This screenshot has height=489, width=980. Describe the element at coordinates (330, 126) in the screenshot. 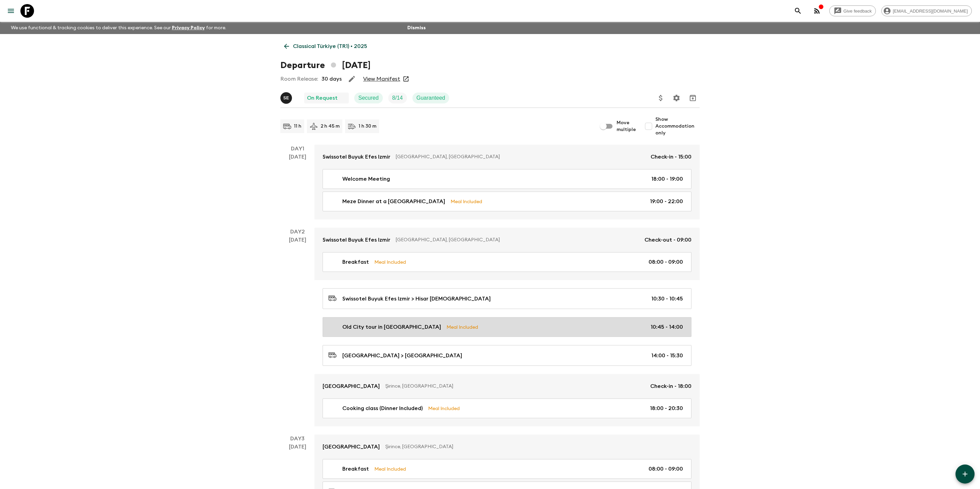

I see `p: 2 h 45 m` at that location.